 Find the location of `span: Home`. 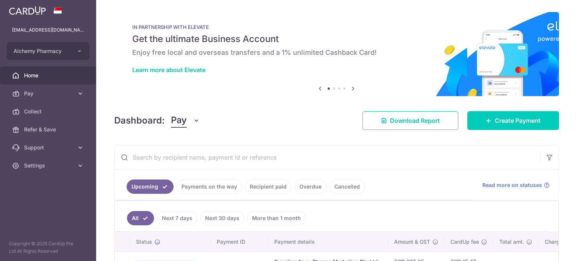

span: Home is located at coordinates (49, 75).